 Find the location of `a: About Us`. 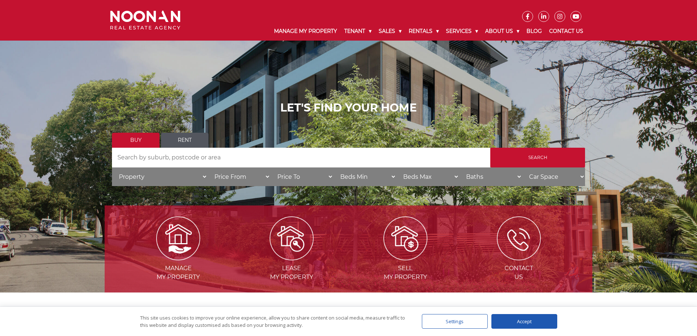

a: About Us is located at coordinates (502, 31).